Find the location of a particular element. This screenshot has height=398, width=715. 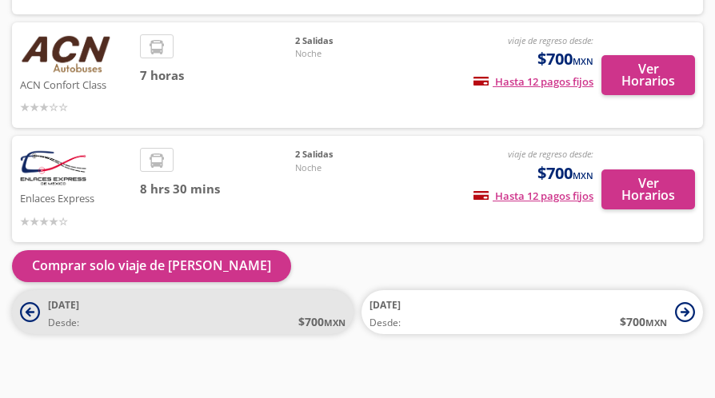

p: ACN Confort Class is located at coordinates (76, 84).